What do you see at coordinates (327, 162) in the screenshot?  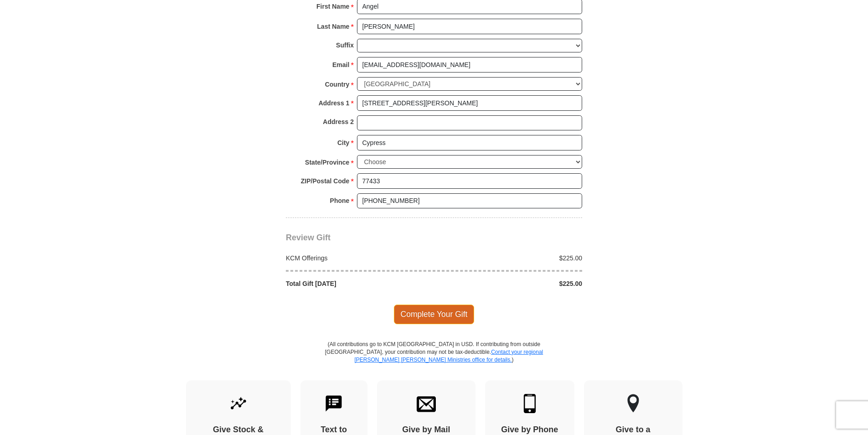 I see `strong: State/Province` at bounding box center [327, 162].